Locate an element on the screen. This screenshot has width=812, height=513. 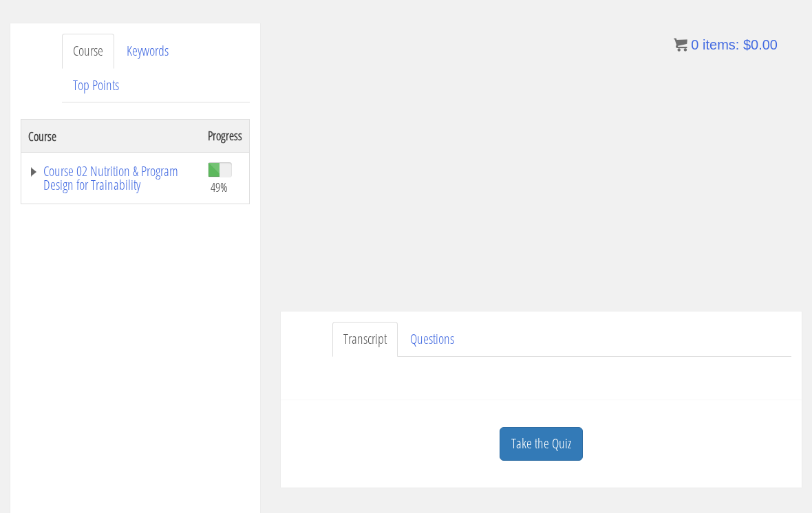
bdi: 0.00 is located at coordinates (760, 44).